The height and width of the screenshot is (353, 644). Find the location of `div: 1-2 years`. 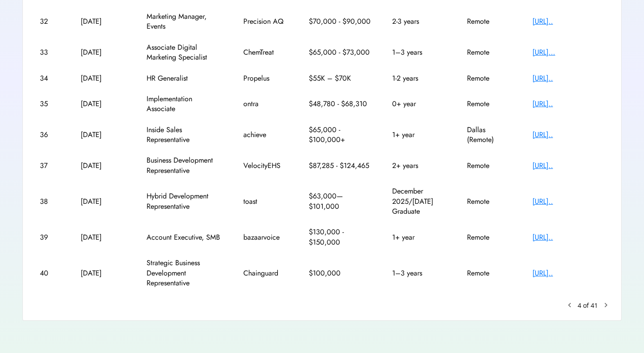

div: 1-2 years is located at coordinates (419, 78).